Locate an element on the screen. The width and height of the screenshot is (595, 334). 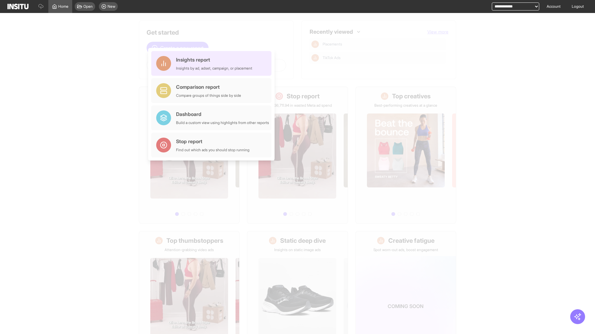
div: Dashboard is located at coordinates (222, 114).